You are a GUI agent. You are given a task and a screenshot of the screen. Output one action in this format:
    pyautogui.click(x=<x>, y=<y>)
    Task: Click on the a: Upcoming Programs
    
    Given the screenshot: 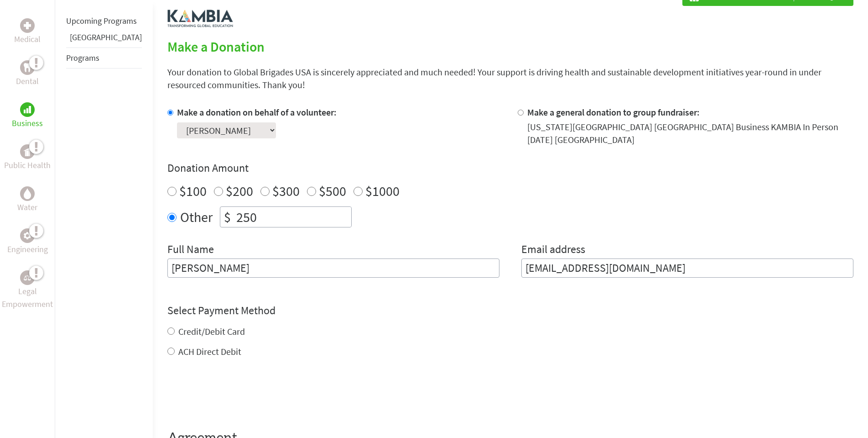 What is the action you would take?
    pyautogui.click(x=101, y=20)
    